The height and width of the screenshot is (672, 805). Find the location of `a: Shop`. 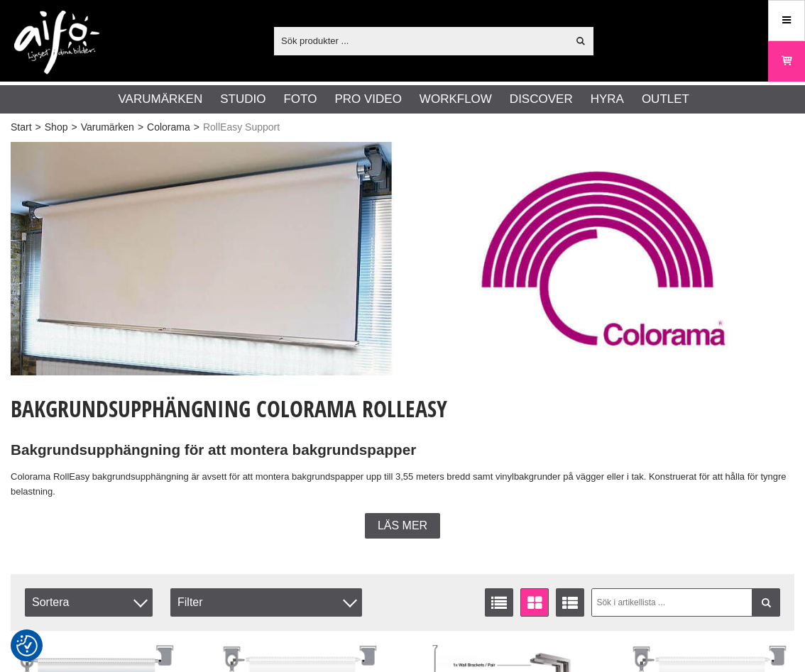

a: Shop is located at coordinates (56, 127).